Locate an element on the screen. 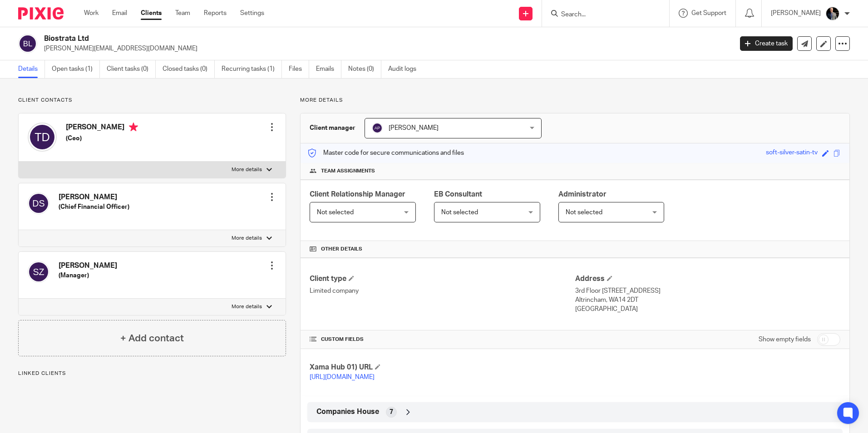  p: Client contacts is located at coordinates (152, 100).